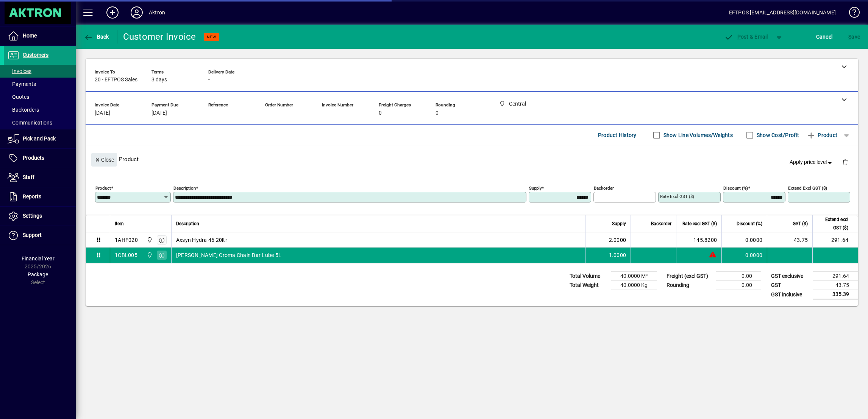 The width and height of the screenshot is (868, 419). Describe the element at coordinates (187, 224) in the screenshot. I see `span: Description` at that location.